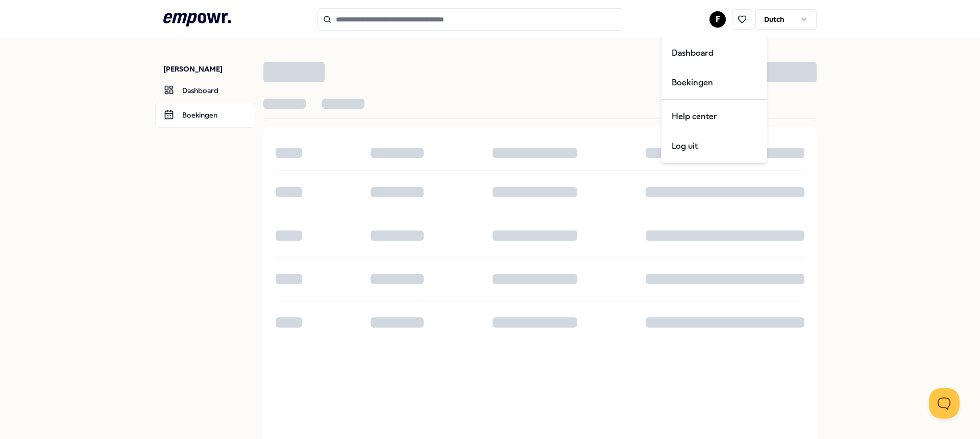 Image resolution: width=980 pixels, height=439 pixels. I want to click on div: Boekingen, so click(714, 83).